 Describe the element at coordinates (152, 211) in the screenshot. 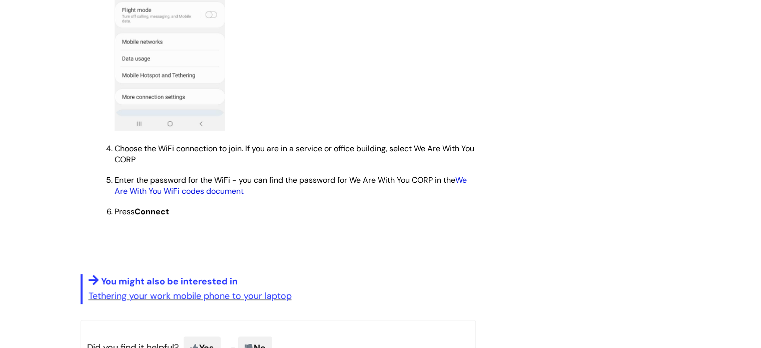

I see `strong: Connect` at that location.